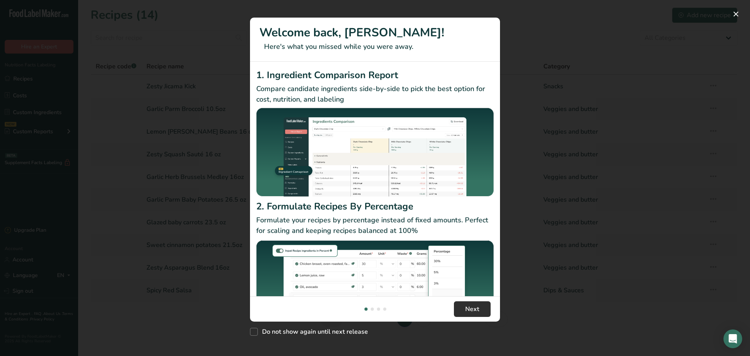 The width and height of the screenshot is (750, 356). Describe the element at coordinates (375, 94) in the screenshot. I see `p: Compare candidate ingredients side-by-side to pick the best option for cost, nutrition, and labeling` at that location.